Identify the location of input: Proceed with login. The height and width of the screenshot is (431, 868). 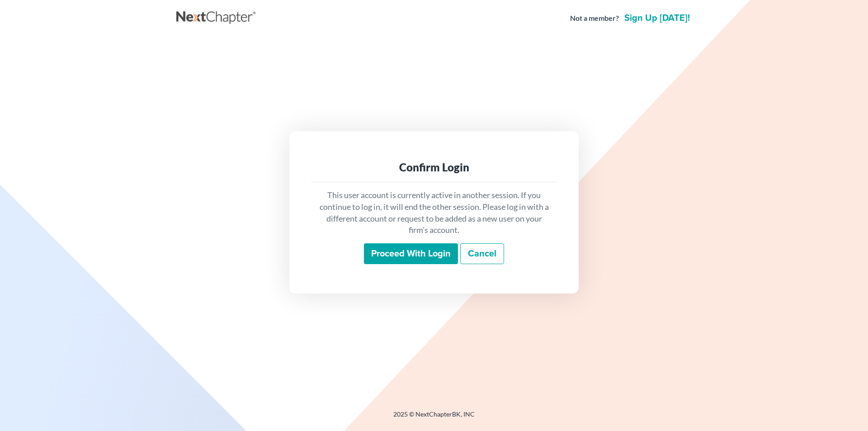
(411, 253).